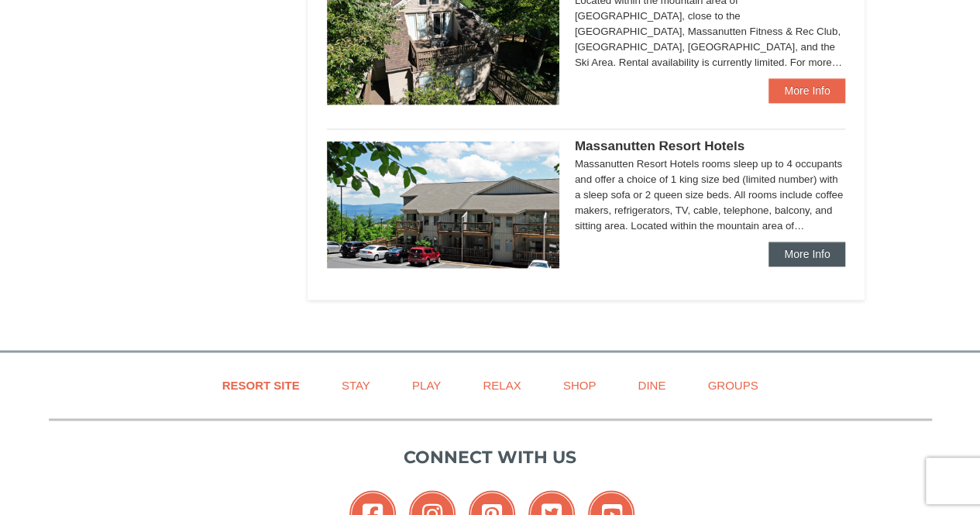 Image resolution: width=980 pixels, height=515 pixels. Describe the element at coordinates (426, 385) in the screenshot. I see `a: Play` at that location.